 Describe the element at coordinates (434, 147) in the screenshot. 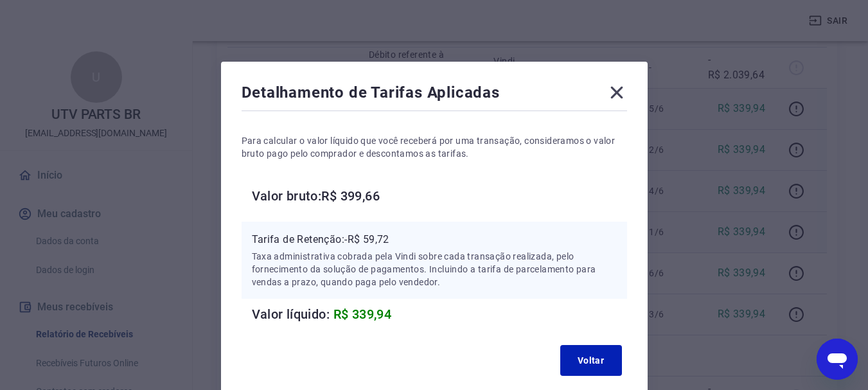

I see `p: Para calcular o valor líquido que você receberá por uma transação, consideramos o valor bruto pag...` at that location.